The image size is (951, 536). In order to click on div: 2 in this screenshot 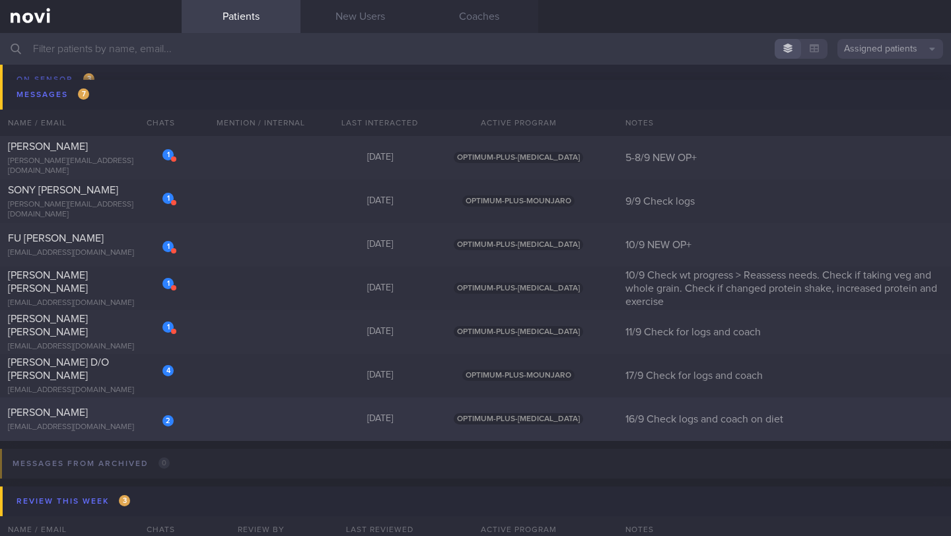, I will do `click(168, 421)`.